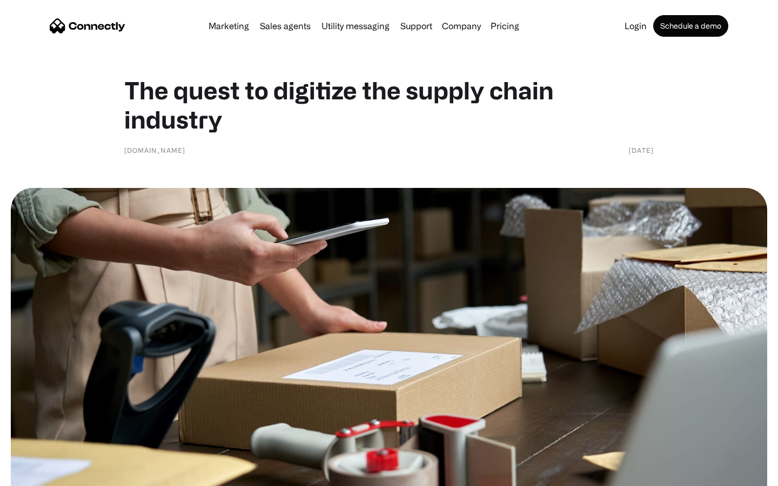  What do you see at coordinates (389, 105) in the screenshot?
I see `h1: The quest to digitize the supply chain industry` at bounding box center [389, 105].